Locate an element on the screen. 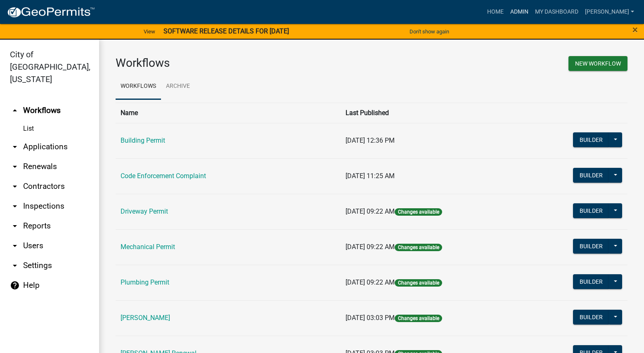 The width and height of the screenshot is (644, 353). a: Mechanical Permit is located at coordinates (148, 247).